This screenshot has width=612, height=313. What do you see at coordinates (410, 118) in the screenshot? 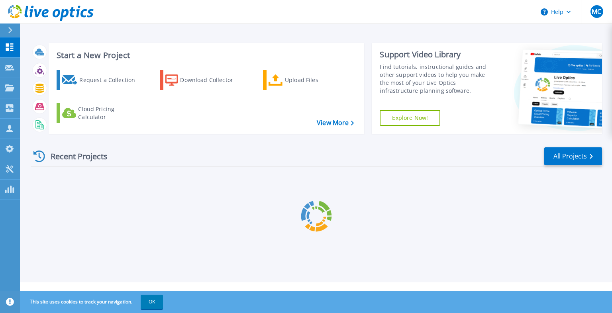
I see `a: Explore Now!` at bounding box center [410, 118].